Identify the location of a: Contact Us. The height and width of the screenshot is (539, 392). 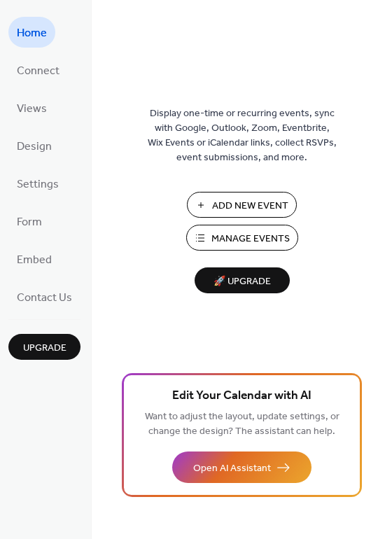
(44, 296).